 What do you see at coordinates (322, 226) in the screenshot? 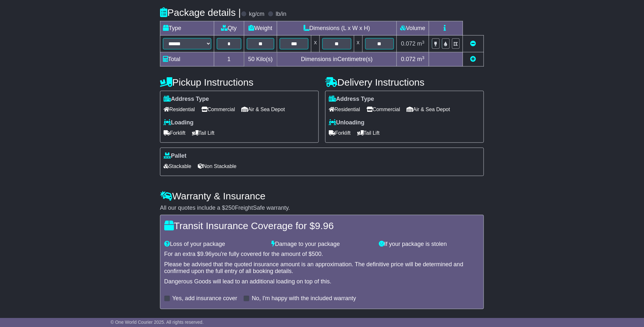
I see `h4: Transit Insurance Coverage for $` at bounding box center [322, 226].